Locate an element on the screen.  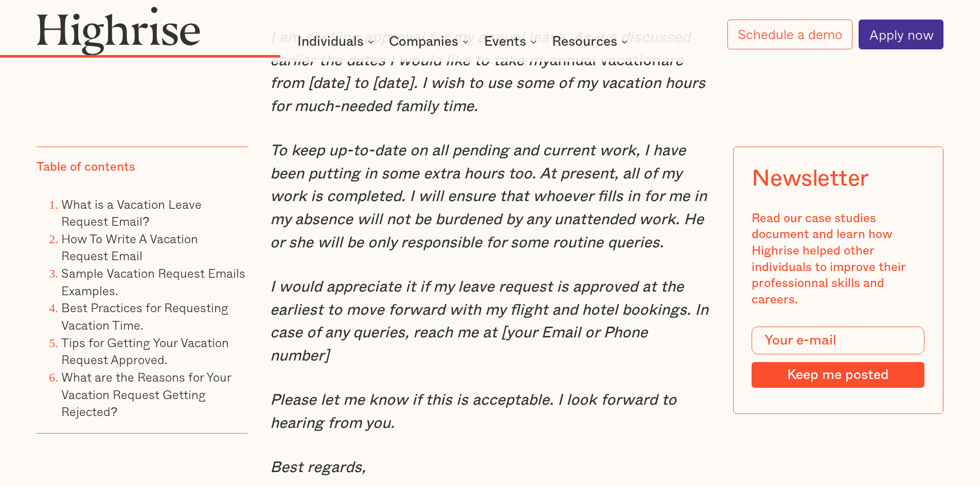
a: What is a Vacation Leave Request Email? is located at coordinates (131, 212).